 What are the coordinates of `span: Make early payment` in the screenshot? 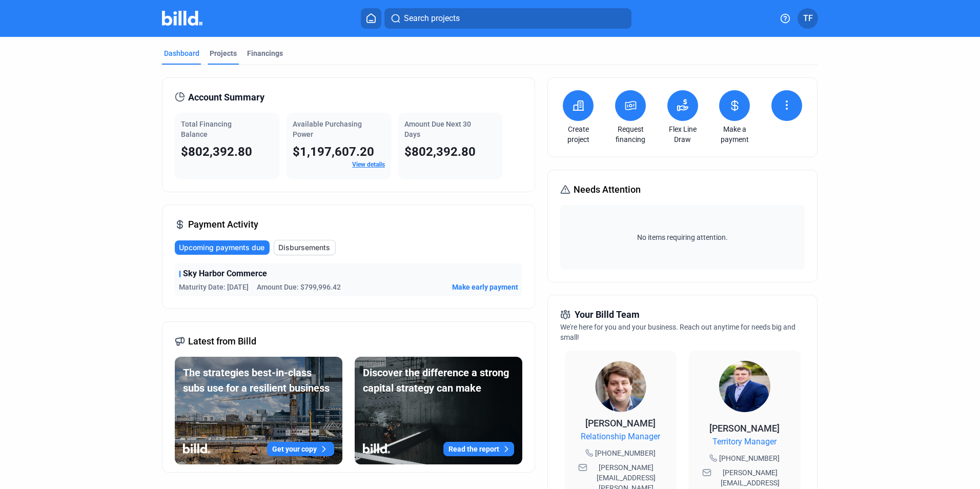 It's located at (485, 287).